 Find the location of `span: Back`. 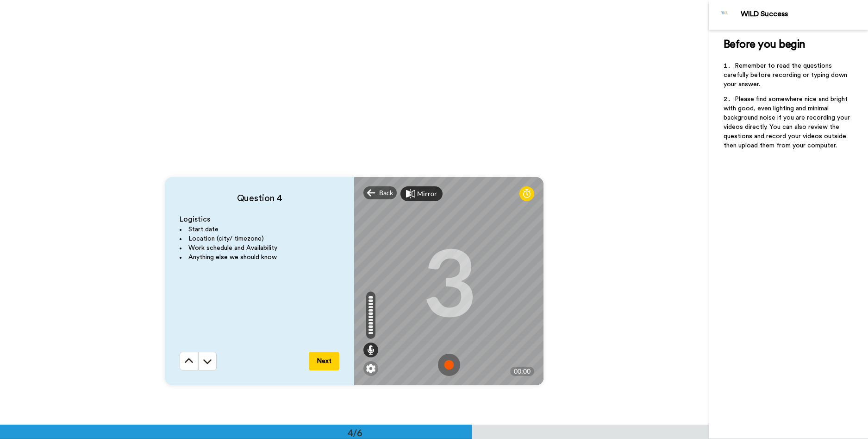

span: Back is located at coordinates (386, 193).